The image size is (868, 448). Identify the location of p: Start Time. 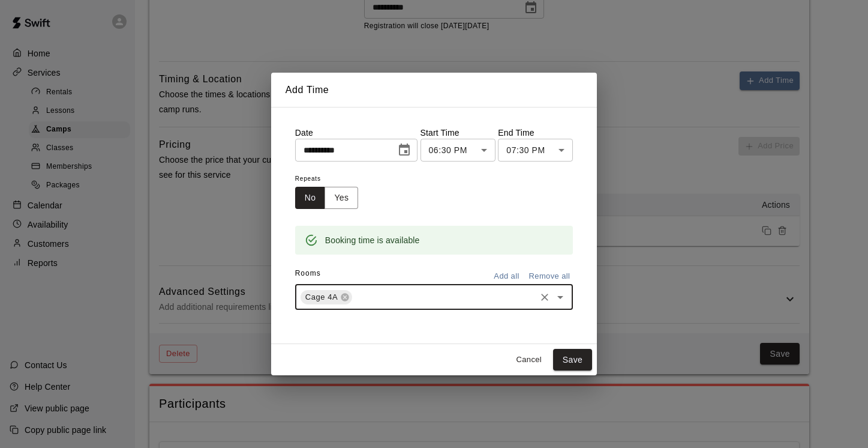
(457, 132).